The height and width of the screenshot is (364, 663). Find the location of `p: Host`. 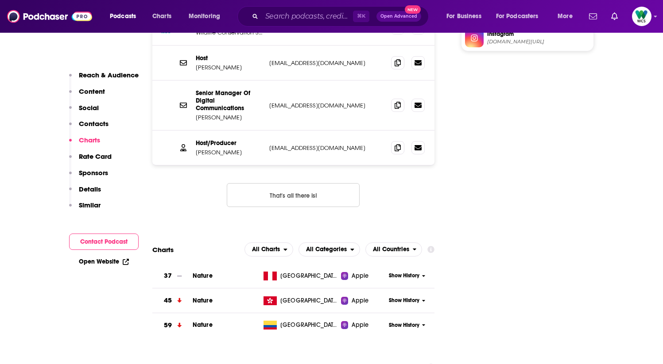

p: Host is located at coordinates (229, 58).